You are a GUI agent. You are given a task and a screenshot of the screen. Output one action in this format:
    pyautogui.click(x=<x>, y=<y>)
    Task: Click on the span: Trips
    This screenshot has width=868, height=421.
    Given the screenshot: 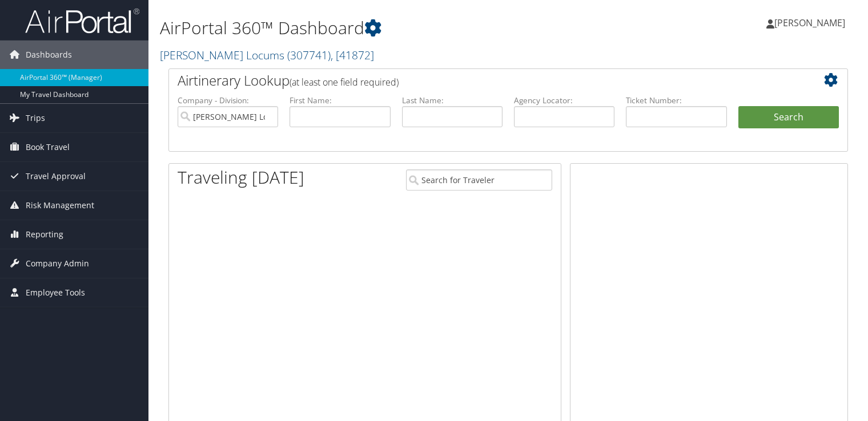 What is the action you would take?
    pyautogui.click(x=36, y=118)
    